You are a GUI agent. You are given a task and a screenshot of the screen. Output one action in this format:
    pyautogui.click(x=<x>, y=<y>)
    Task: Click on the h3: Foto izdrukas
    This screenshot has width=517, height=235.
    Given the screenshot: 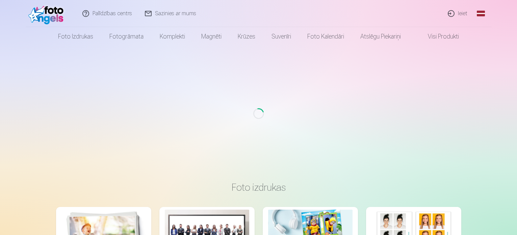 What is the action you would take?
    pyautogui.click(x=259, y=187)
    